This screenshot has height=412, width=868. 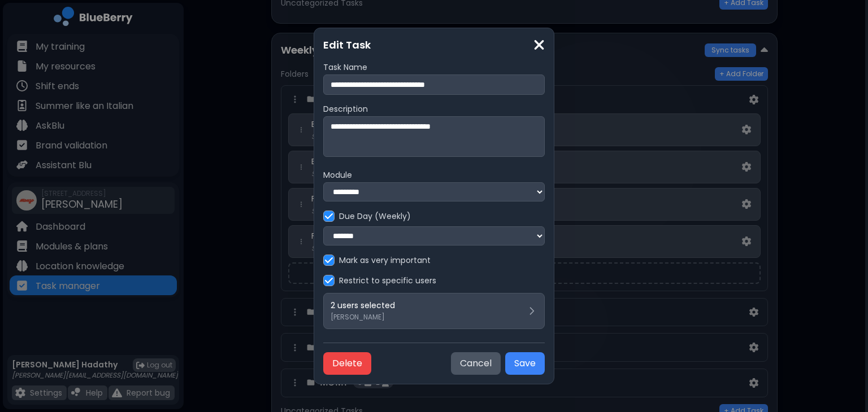 What do you see at coordinates (434, 109) in the screenshot?
I see `label: Description` at bounding box center [434, 109].